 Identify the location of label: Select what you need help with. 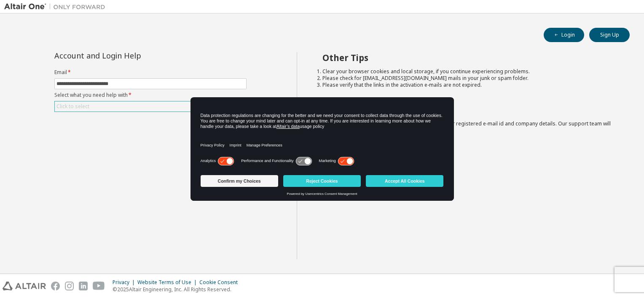
(150, 95).